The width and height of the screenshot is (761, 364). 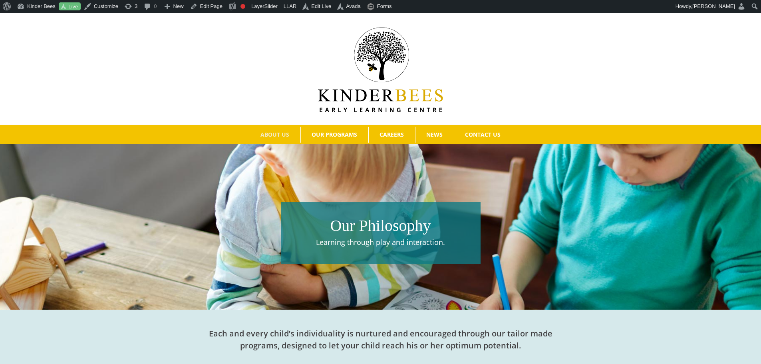 What do you see at coordinates (381, 242) in the screenshot?
I see `p: Learning through play and interaction.` at bounding box center [381, 242].